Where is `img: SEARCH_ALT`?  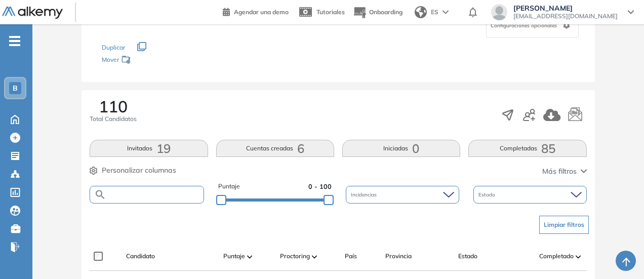 img: SEARCH_ALT is located at coordinates (100, 195).